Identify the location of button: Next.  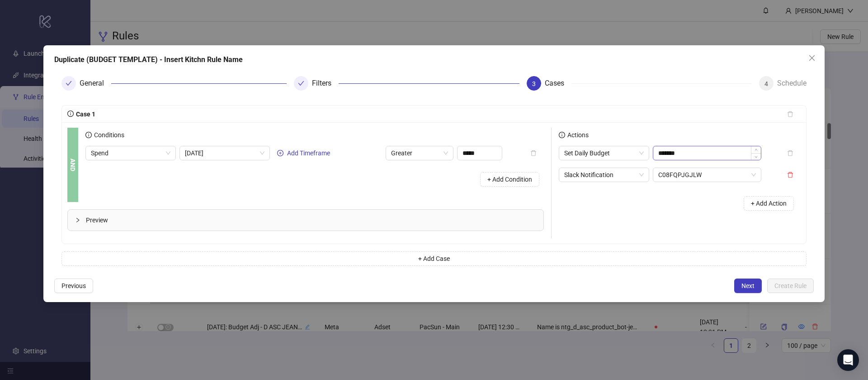
(748, 286).